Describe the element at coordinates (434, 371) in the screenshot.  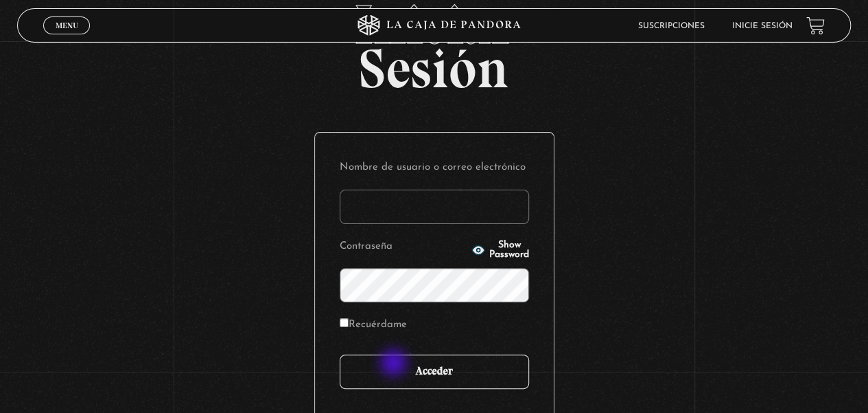
I see `input: Acceder` at that location.